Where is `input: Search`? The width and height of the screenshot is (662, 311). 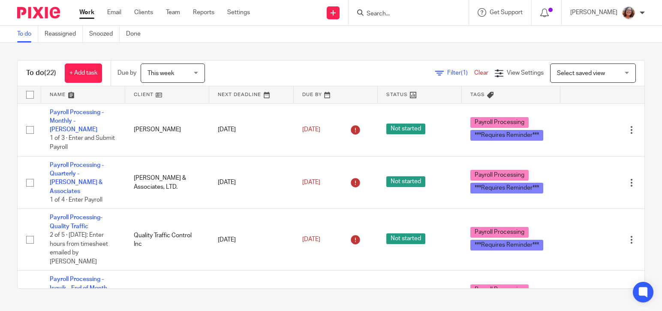 input: Search is located at coordinates (405, 14).